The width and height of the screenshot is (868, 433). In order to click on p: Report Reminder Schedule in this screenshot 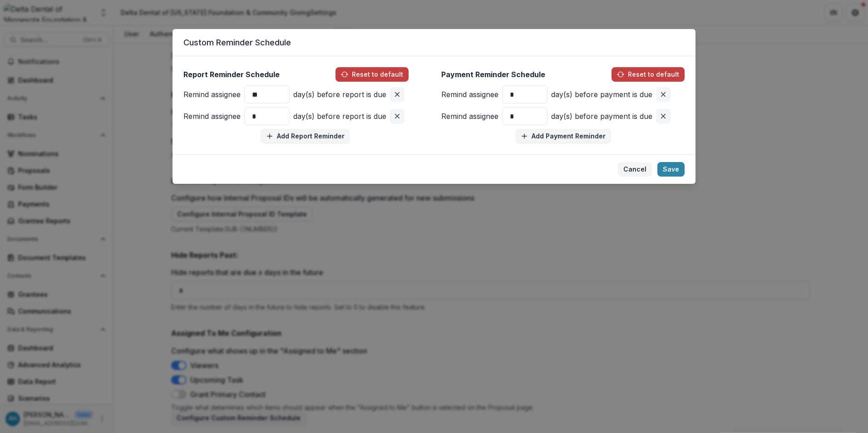, I will do `click(231, 74)`.